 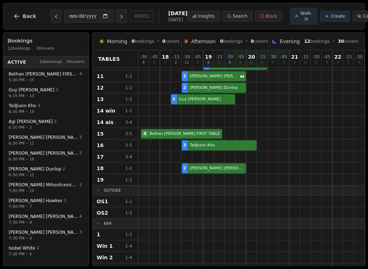 What do you see at coordinates (25, 16) in the screenshot?
I see `button: Back` at bounding box center [25, 16].